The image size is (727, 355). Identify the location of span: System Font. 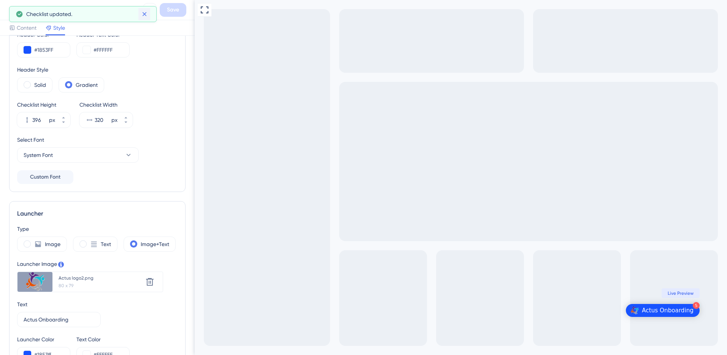
(38, 155).